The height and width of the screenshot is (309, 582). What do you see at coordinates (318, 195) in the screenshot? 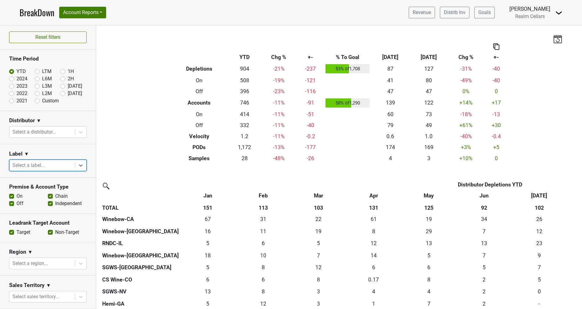
I see `th: Mar: activate to sort column ascending` at bounding box center [318, 195].